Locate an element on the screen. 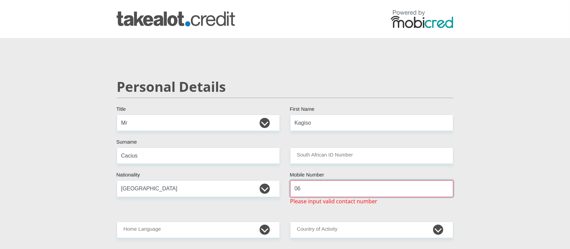 This screenshot has width=570, height=249. h2: Personal Details is located at coordinates (285, 87).